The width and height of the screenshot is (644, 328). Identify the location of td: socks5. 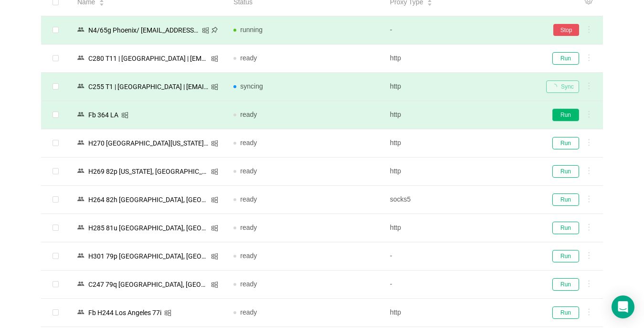
(460, 200).